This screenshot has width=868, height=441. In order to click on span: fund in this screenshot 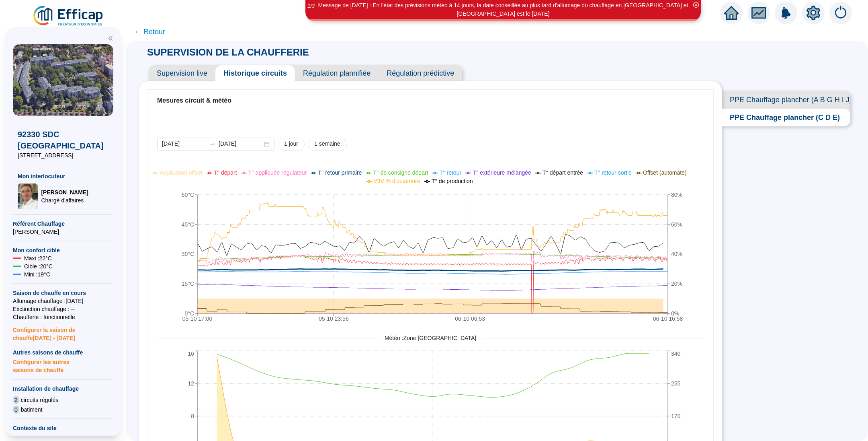, I will do `click(759, 13)`.